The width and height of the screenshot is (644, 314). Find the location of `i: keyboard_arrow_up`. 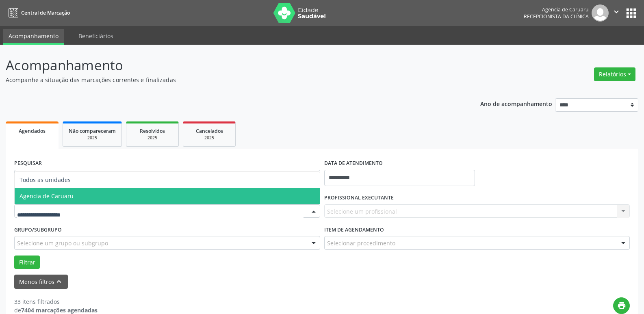

i: keyboard_arrow_up is located at coordinates (59, 281).